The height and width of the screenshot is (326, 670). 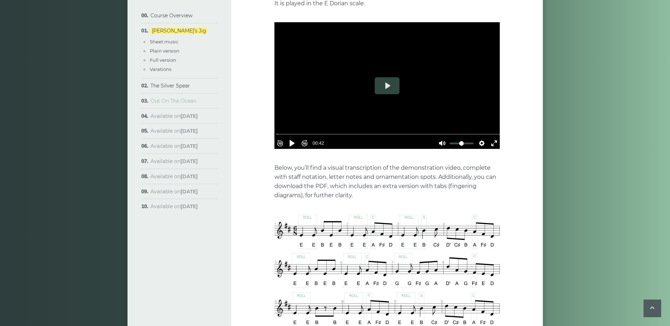 I want to click on p: Below, you’ll find a visual transcription of the demonstration video, complete with staff notatio..., so click(x=387, y=182).